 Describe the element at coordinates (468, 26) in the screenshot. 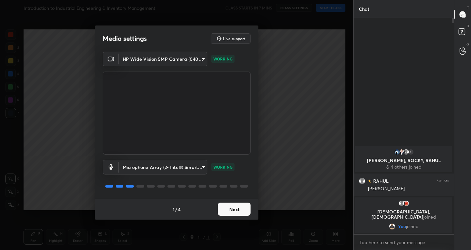

I see `p: D` at that location.